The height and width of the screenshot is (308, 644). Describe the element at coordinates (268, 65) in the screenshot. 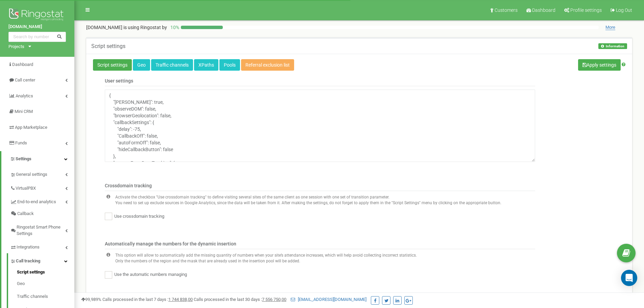

I see `a: Referral exclusion list` at that location.